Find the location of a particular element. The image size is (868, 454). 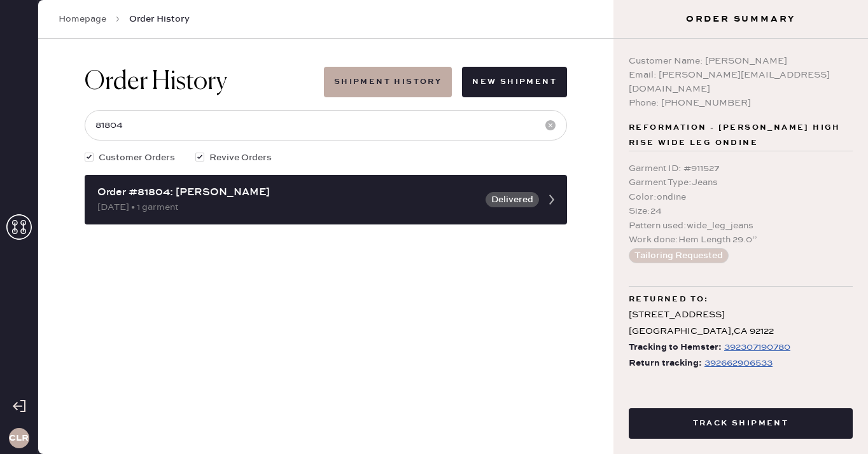

button: Track Shipment is located at coordinates (740, 424).